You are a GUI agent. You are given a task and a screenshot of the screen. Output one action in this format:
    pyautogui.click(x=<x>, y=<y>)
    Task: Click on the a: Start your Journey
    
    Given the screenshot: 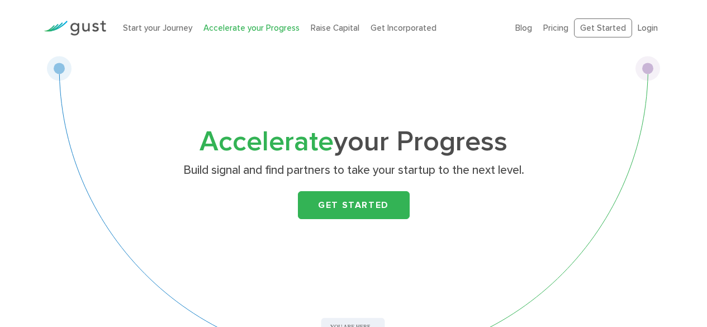 What is the action you would take?
    pyautogui.click(x=158, y=28)
    